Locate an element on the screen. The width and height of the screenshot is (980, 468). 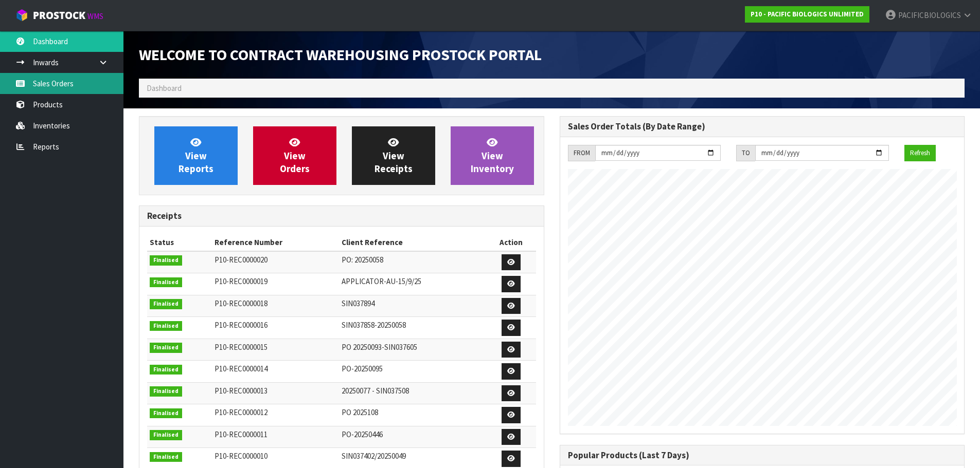
button: Refresh is located at coordinates (920, 153).